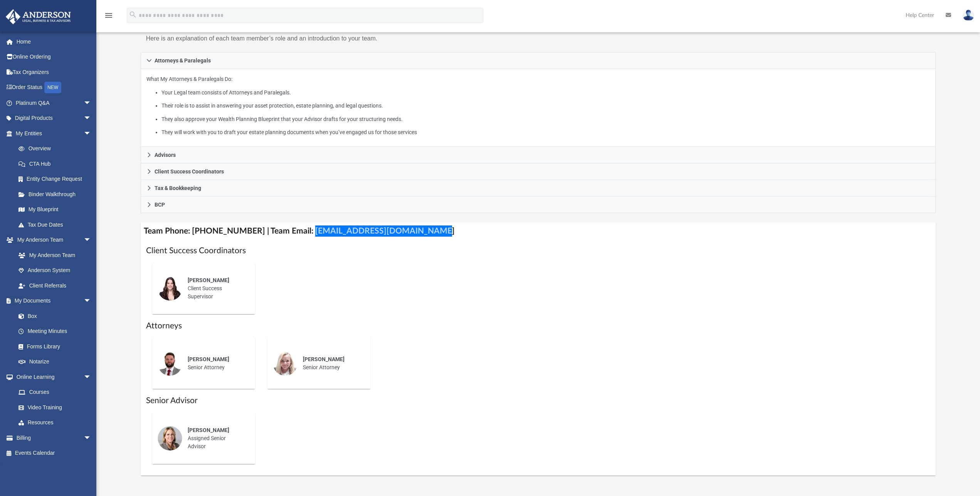 The height and width of the screenshot is (496, 980). I want to click on a: BCP, so click(539, 204).